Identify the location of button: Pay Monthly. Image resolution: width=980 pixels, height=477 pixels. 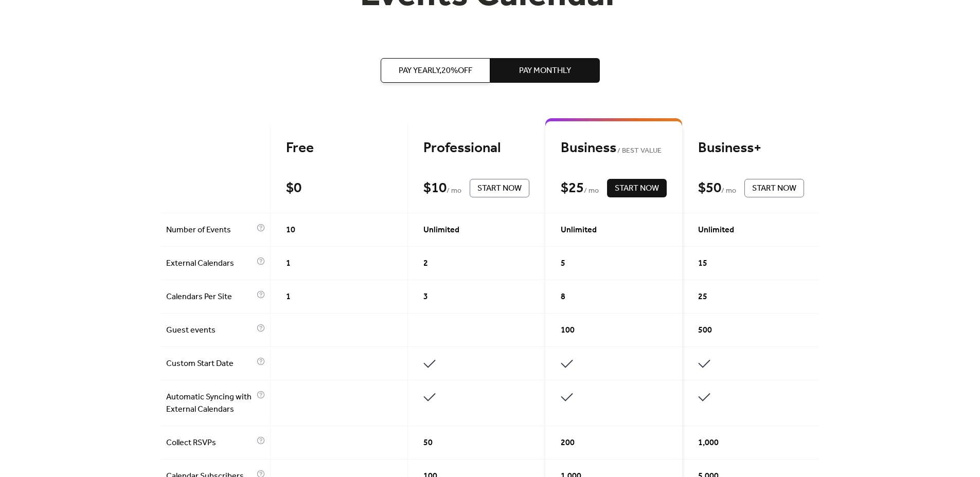
(545, 70).